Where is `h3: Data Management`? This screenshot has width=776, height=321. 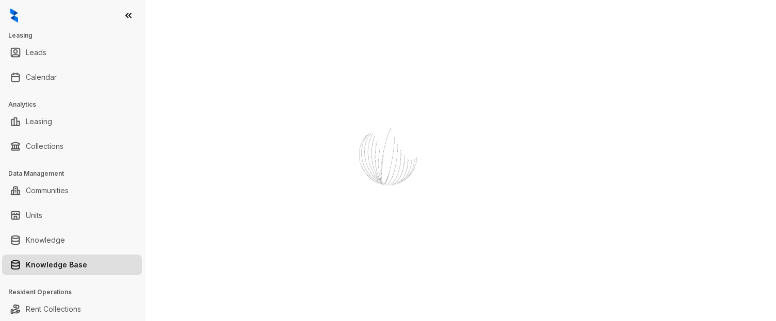
h3: Data Management is located at coordinates (76, 174).